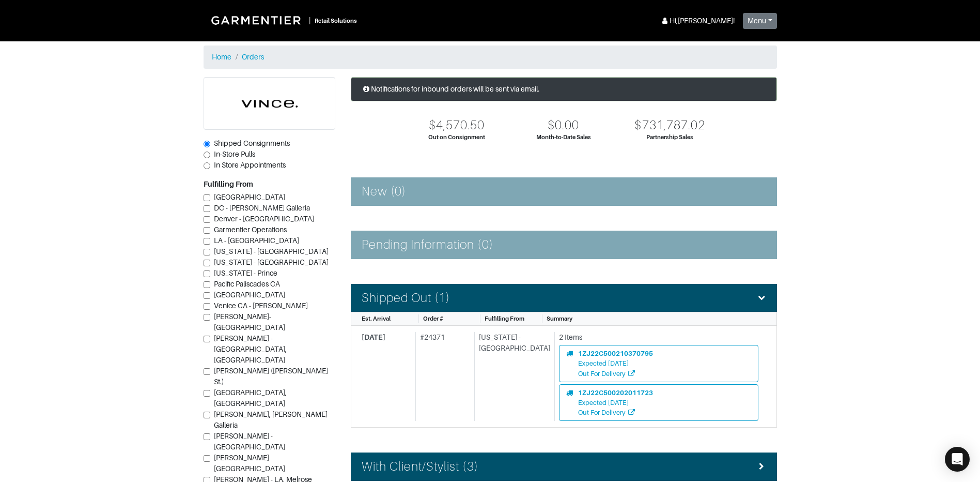 The height and width of the screenshot is (482, 980). What do you see at coordinates (958, 459) in the screenshot?
I see `div: Open Intercom Messenger` at bounding box center [958, 459].